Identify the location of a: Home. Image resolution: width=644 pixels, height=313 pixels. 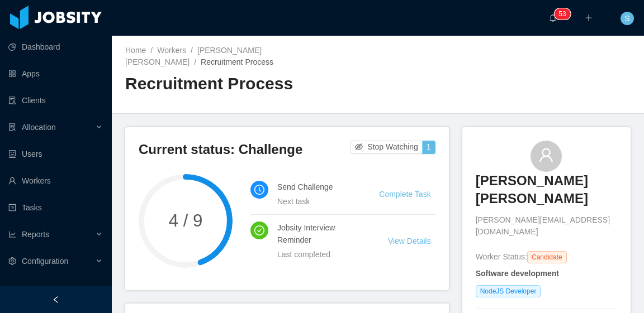
(135, 50).